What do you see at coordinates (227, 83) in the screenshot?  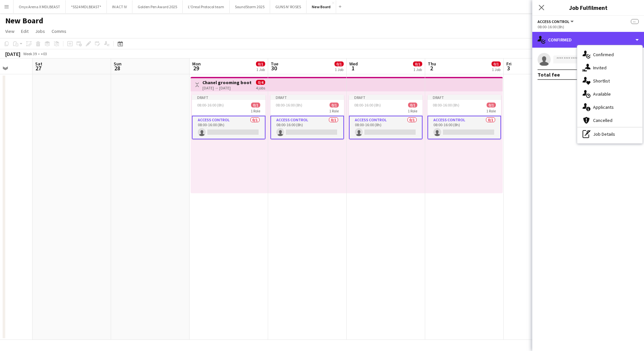 I see `h3: Chanel grooming booth` at bounding box center [227, 83].